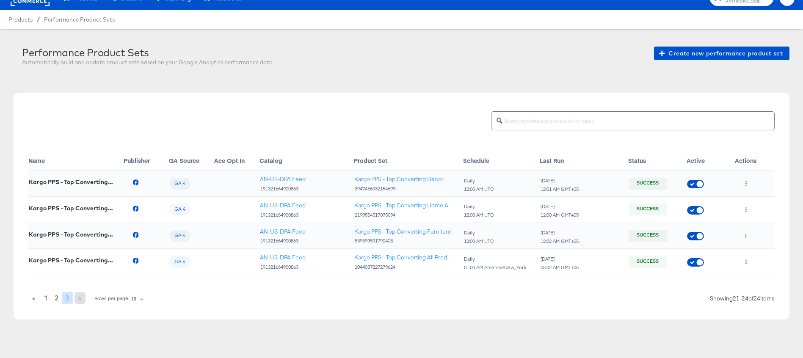 The width and height of the screenshot is (803, 358). Describe the element at coordinates (560, 268) in the screenshot. I see `div: 05:02 AM GMT+05` at that location.